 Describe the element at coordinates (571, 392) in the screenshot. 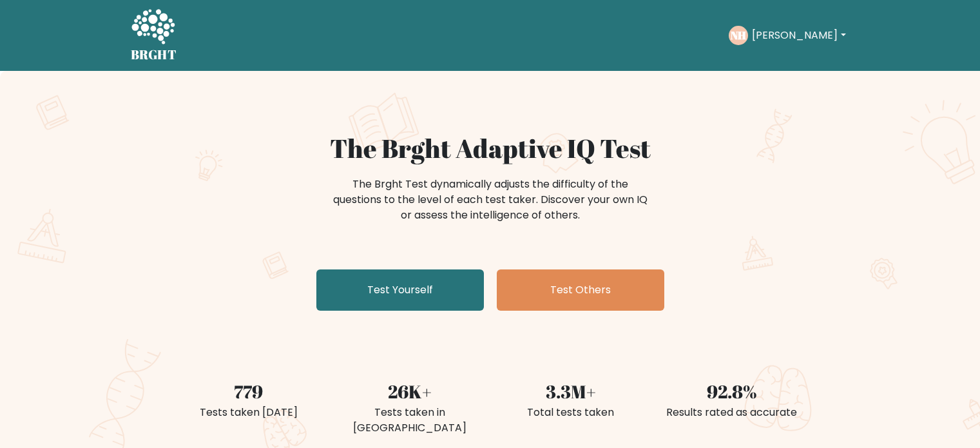

I see `div: 3.3M+` at that location.